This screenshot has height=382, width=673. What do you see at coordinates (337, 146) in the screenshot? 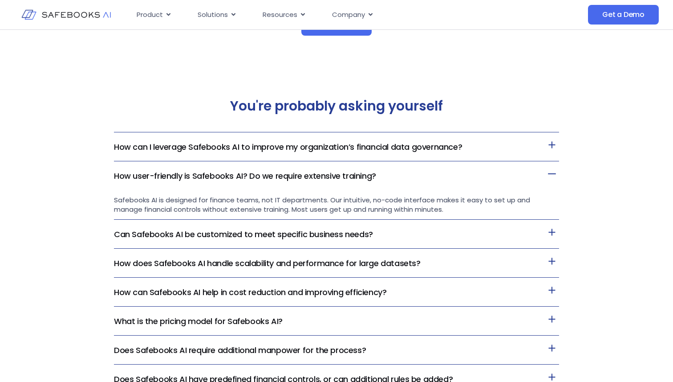
I see `h3: How can I leverage Safebooks AI to improve my organization’s financial data governance?` at bounding box center [337, 146].